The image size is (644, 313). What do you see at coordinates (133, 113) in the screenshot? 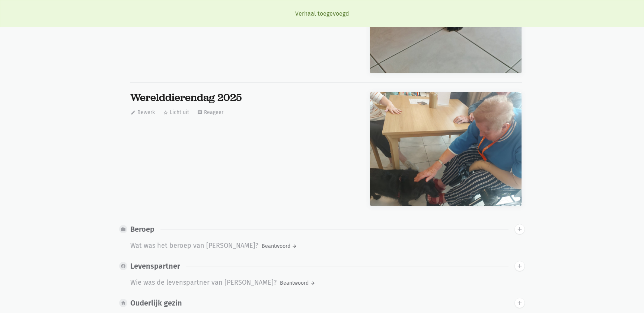
I see `i: edit` at bounding box center [133, 113].